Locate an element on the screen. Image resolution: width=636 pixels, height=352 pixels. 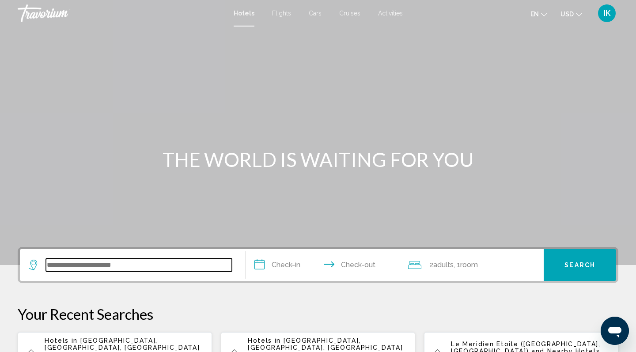
p: Your Recent Searches is located at coordinates (318, 314).